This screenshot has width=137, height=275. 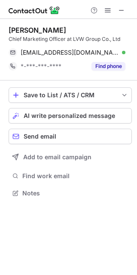 I want to click on span: Find work email, so click(x=75, y=176).